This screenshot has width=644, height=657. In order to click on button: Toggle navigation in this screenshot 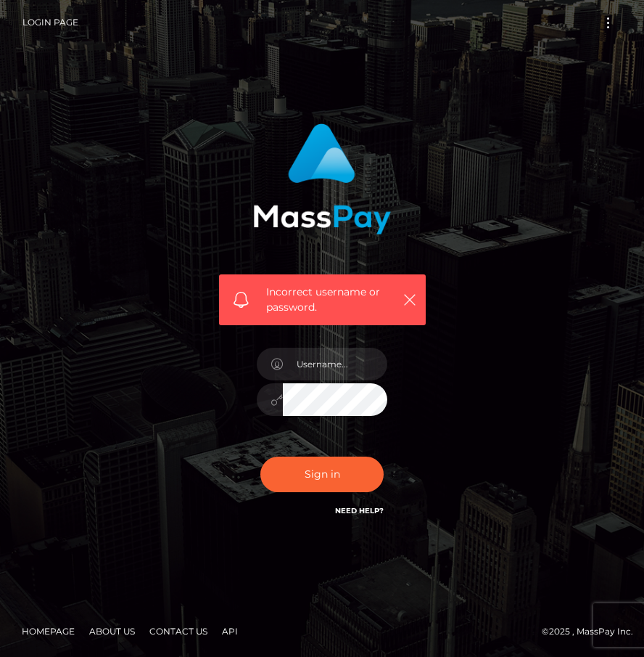, I will do `click(608, 22)`.